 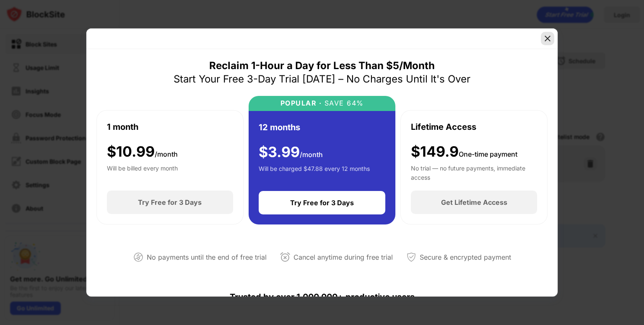 I want to click on div: POPULAR ·, so click(x=301, y=103).